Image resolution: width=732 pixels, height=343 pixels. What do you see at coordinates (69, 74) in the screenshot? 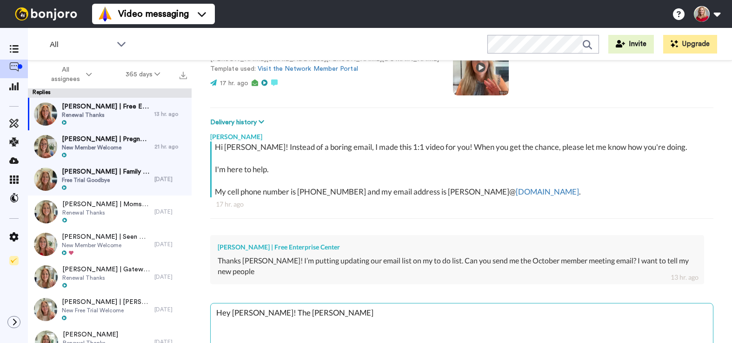
I see `button: All assignees` at bounding box center [69, 74].